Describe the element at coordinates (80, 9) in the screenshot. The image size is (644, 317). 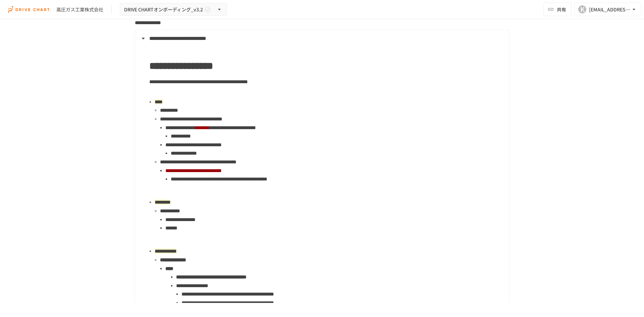
I see `div: 高圧ガス工業株式会社` at that location.